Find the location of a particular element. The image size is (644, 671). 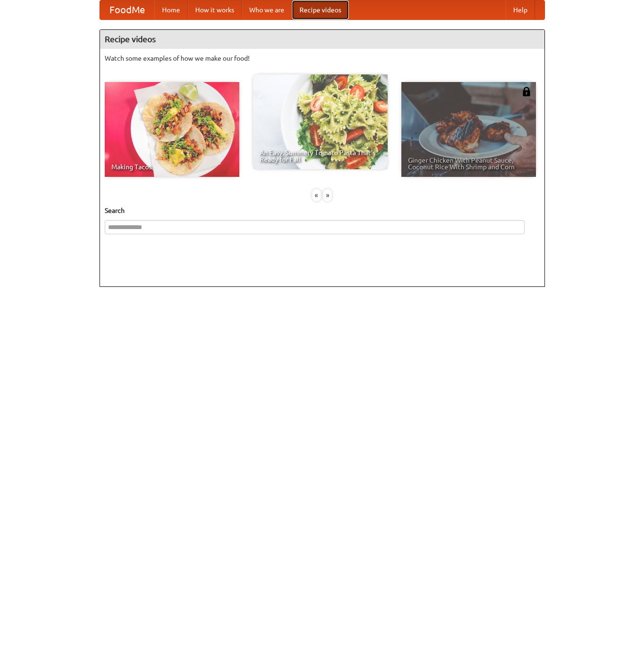

a: Recipe videos is located at coordinates (320, 10).